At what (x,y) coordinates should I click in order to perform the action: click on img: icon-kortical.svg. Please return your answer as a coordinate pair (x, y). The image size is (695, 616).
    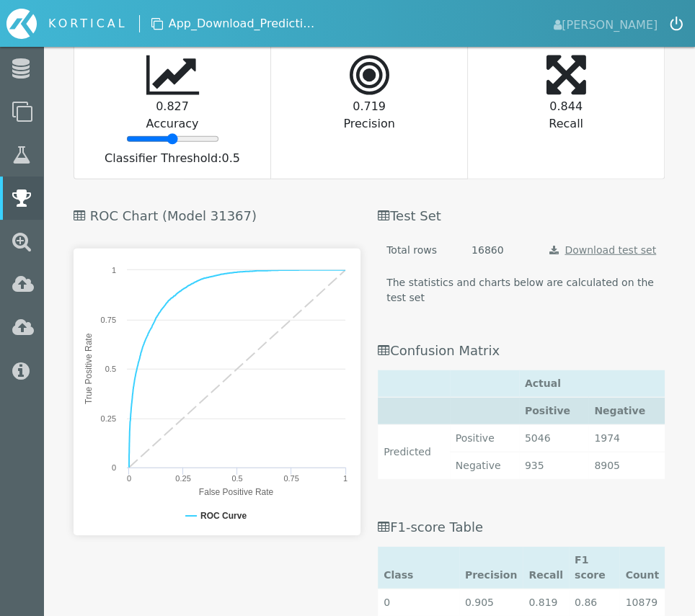
    Looking at the image, I should click on (22, 24).